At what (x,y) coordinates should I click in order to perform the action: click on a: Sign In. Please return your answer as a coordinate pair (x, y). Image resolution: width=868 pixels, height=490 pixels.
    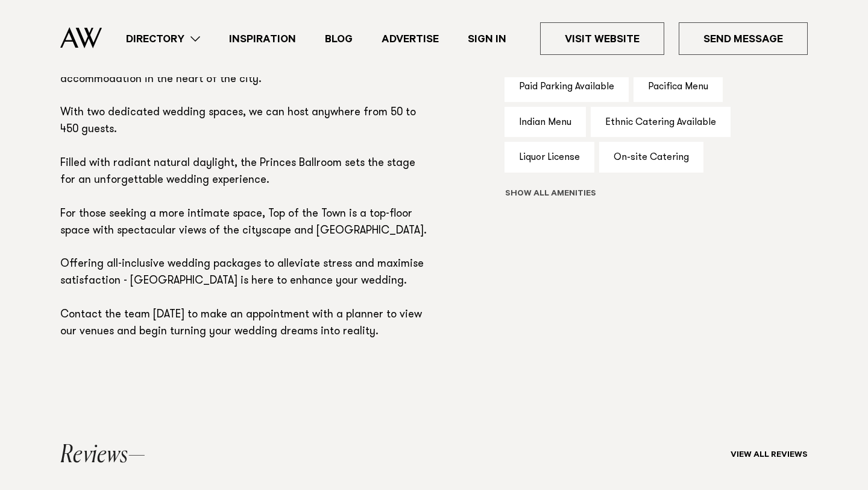
    Looking at the image, I should click on (487, 39).